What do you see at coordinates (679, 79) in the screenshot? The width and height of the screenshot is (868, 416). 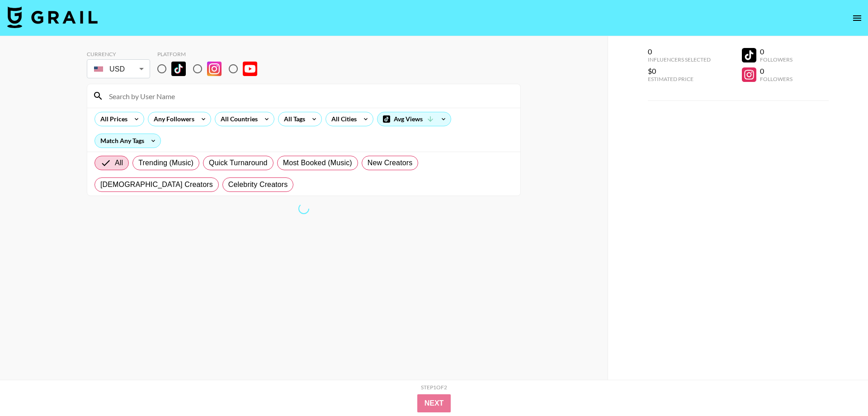 I see `div: Estimated Price` at bounding box center [679, 79].